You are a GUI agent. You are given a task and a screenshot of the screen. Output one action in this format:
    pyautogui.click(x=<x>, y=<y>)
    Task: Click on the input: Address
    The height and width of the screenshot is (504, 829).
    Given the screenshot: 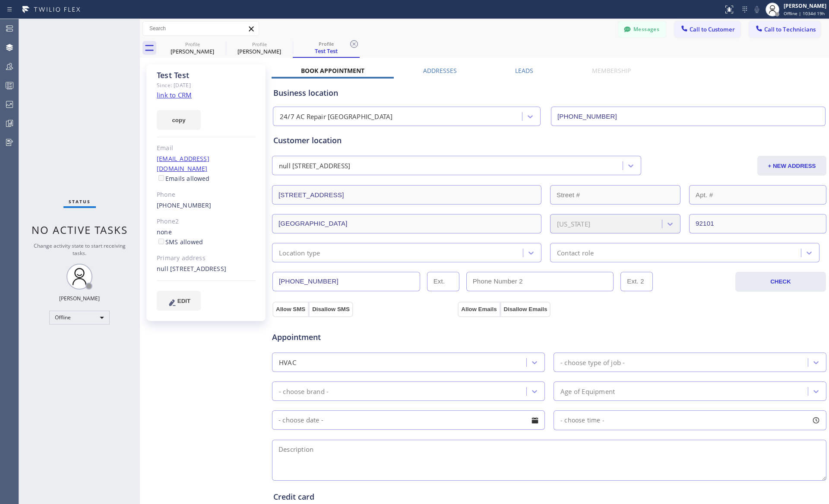 What is the action you would take?
    pyautogui.click(x=407, y=195)
    